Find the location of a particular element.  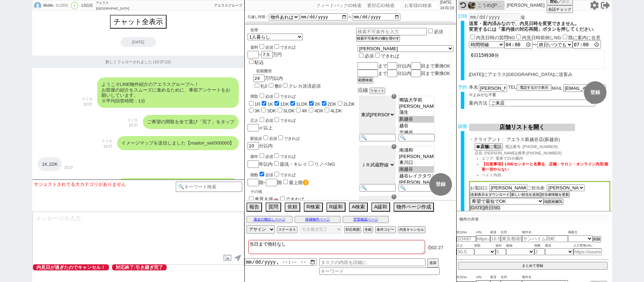

span: 吹出No is located at coordinates (466, 277).